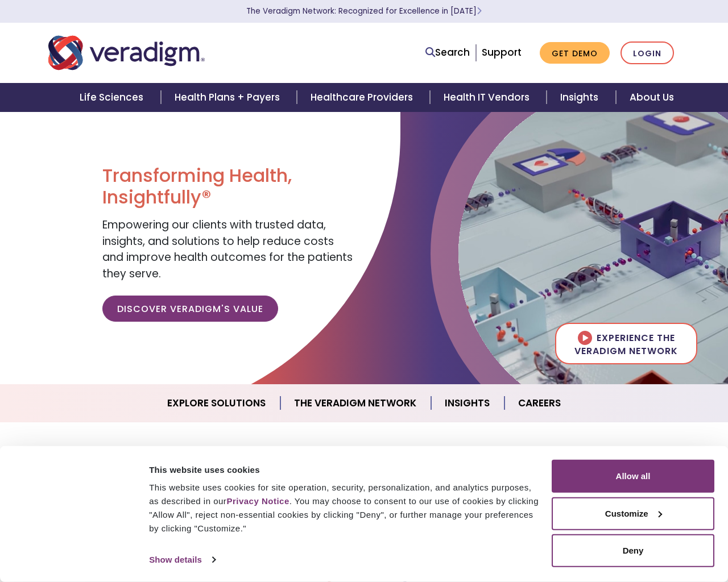 The image size is (728, 582). I want to click on a: Get Demo, so click(575, 53).